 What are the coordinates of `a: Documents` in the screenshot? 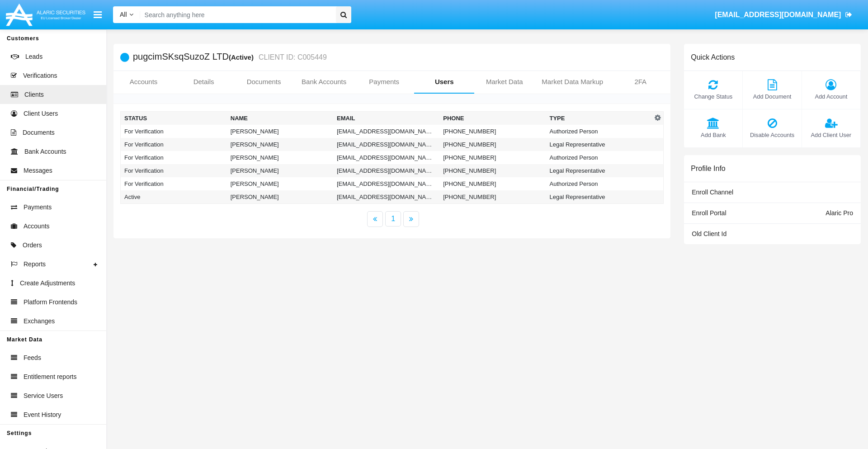 It's located at (264, 82).